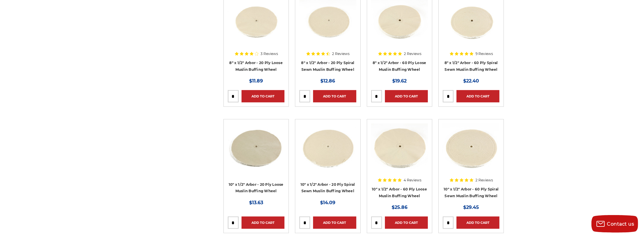 The height and width of the screenshot is (237, 644). What do you see at coordinates (256, 80) in the screenshot?
I see `span: $11.89` at bounding box center [256, 80].